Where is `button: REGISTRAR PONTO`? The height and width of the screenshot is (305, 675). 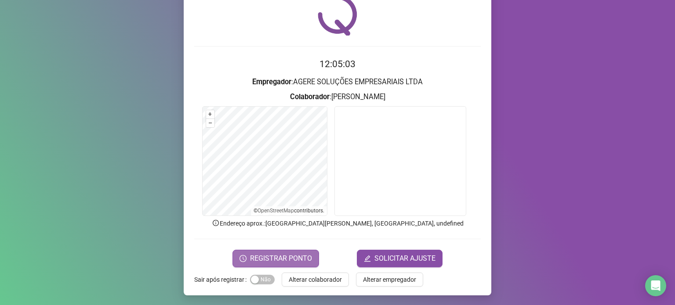
button: REGISTRAR PONTO is located at coordinates (275, 259).